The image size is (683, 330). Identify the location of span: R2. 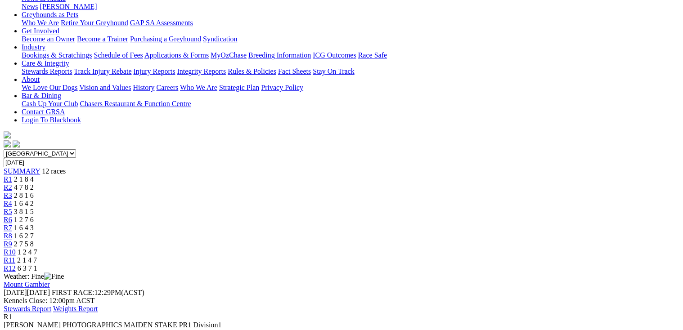
(8, 187).